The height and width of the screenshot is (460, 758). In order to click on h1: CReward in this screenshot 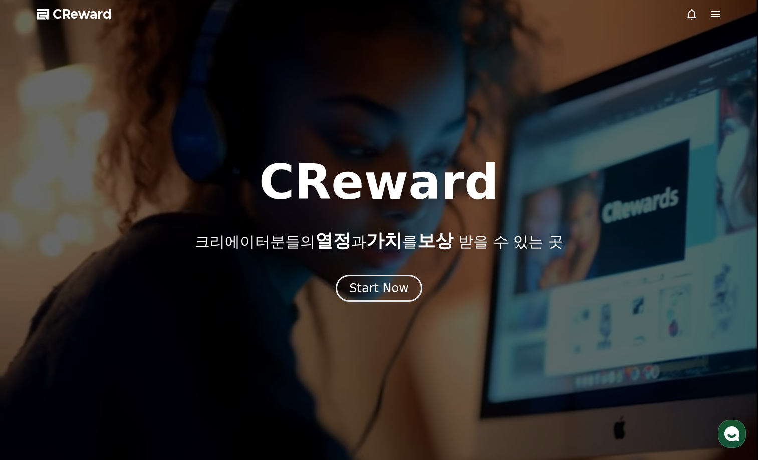, I will do `click(379, 182)`.